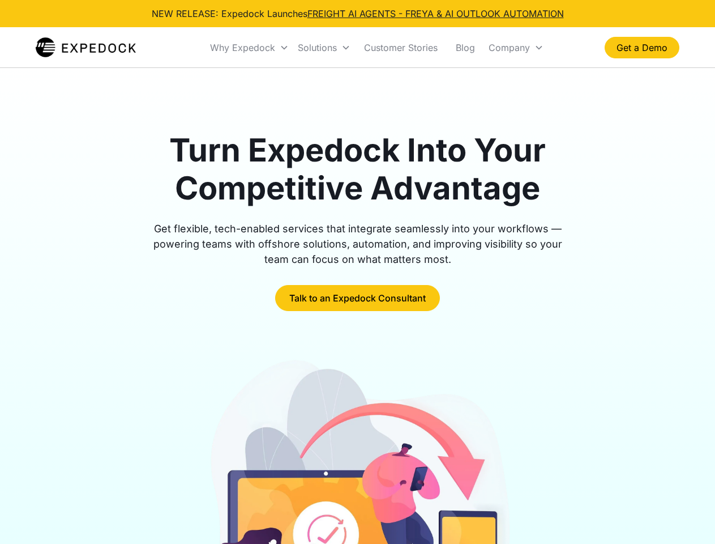  What do you see at coordinates (358, 14) in the screenshot?
I see `div: NEW RELEASE: Expedock Launches` at bounding box center [358, 14].